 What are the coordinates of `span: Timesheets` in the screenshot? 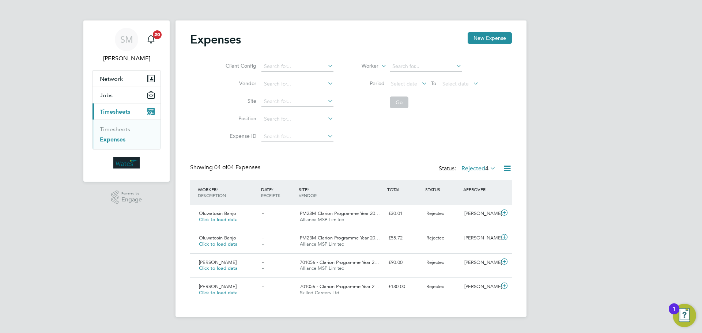 It's located at (115, 112).